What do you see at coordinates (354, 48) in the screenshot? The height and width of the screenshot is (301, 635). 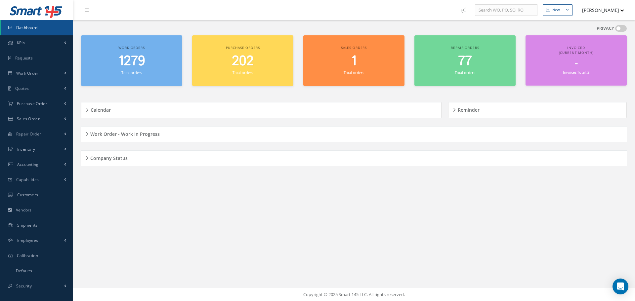 I see `span: Sales orders` at bounding box center [354, 48].